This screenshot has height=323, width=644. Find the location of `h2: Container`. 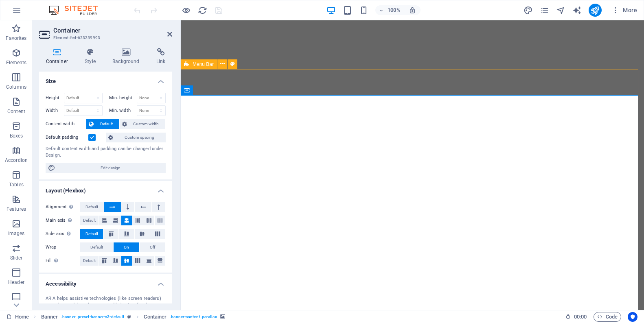

h2: Container is located at coordinates (112, 30).